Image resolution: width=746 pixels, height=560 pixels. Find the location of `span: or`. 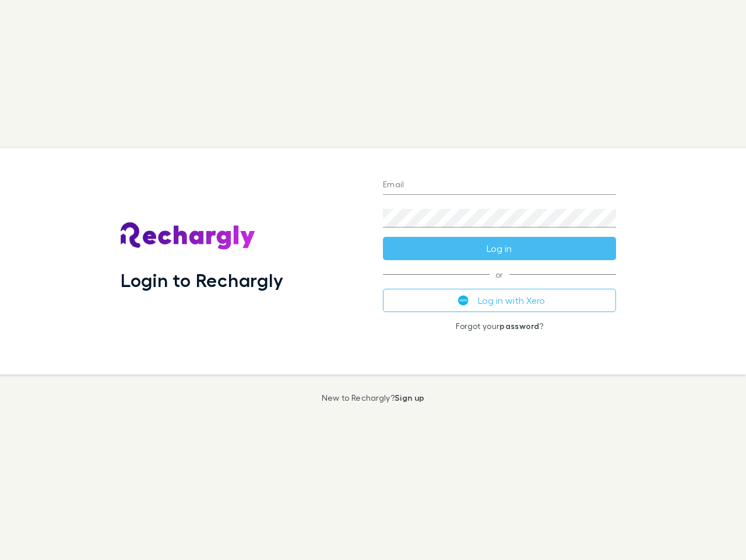

span: or is located at coordinates (500, 274).